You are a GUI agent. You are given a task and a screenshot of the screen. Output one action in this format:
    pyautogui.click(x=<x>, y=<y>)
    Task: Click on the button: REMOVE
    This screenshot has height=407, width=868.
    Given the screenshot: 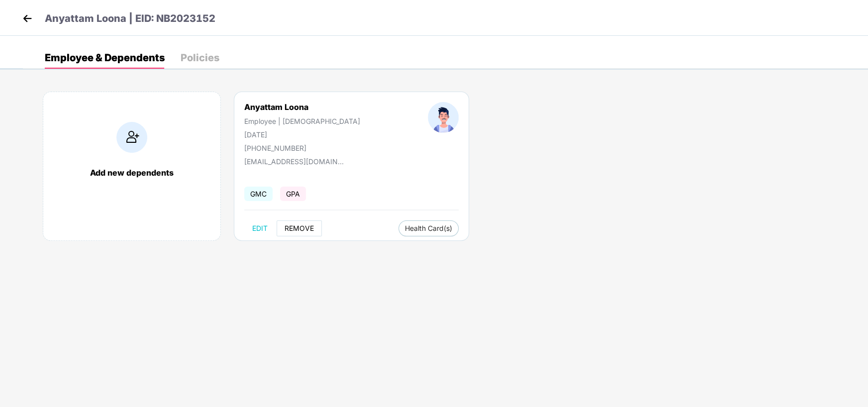 What is the action you would take?
    pyautogui.click(x=299, y=228)
    